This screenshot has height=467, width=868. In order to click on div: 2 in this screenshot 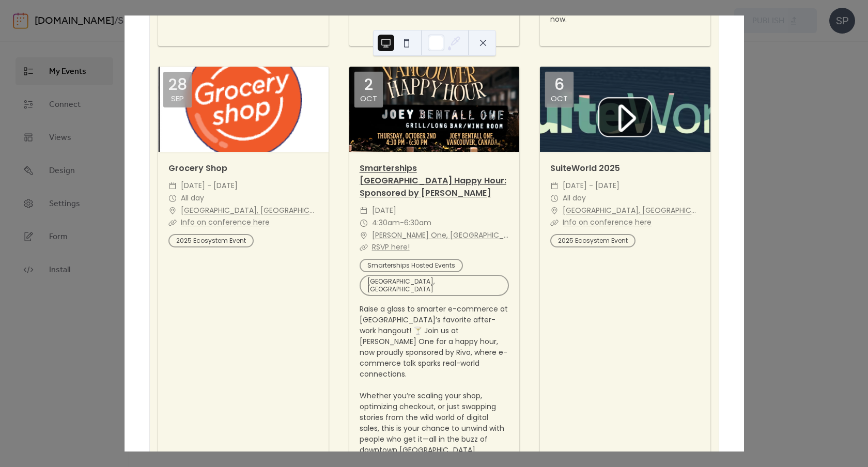, I will do `click(368, 85)`.